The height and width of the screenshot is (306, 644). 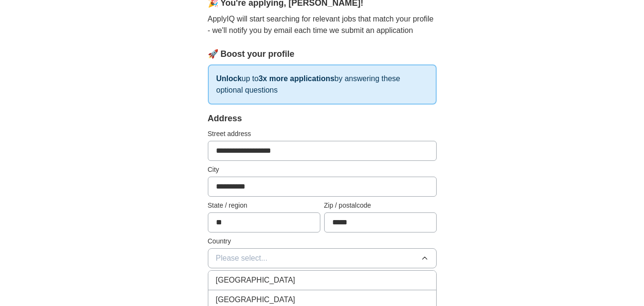 What do you see at coordinates (322, 54) in the screenshot?
I see `div: 🚀 Boost your profile` at bounding box center [322, 54].